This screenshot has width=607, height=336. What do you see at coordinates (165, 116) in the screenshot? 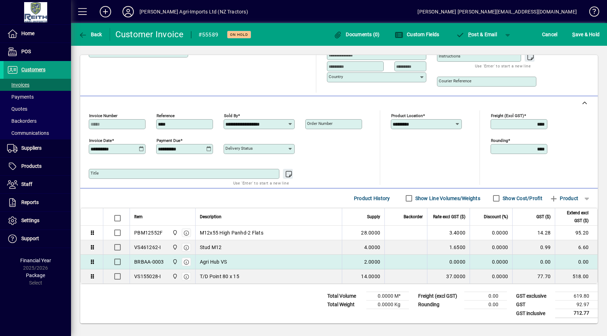
I see `mat-label: Reference` at bounding box center [165, 116].